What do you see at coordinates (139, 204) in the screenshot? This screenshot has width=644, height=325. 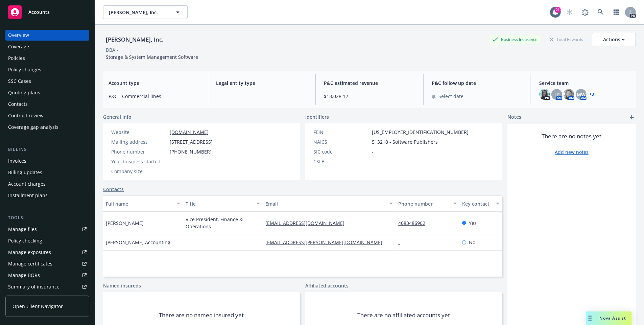 I see `div: Full name` at bounding box center [139, 204].